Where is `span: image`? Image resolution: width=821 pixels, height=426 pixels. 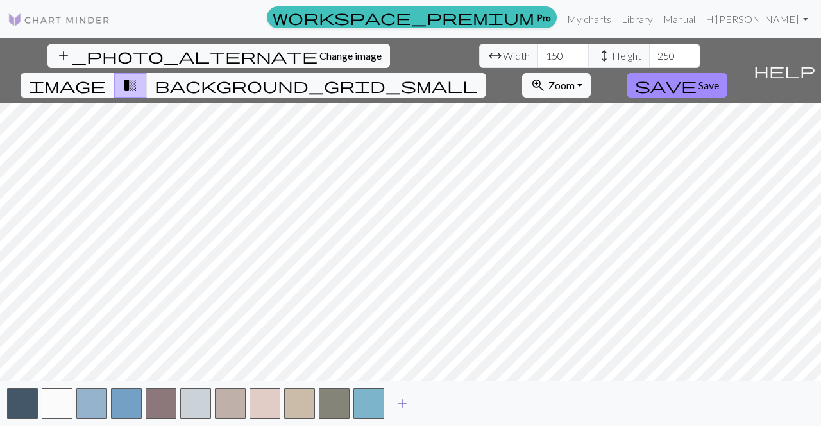 span: image is located at coordinates (67, 85).